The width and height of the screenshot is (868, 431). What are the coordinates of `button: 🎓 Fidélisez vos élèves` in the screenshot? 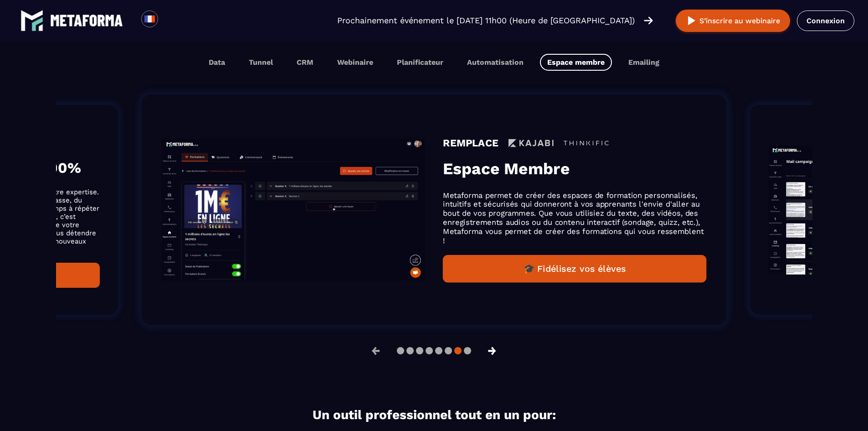 It's located at (575, 269).